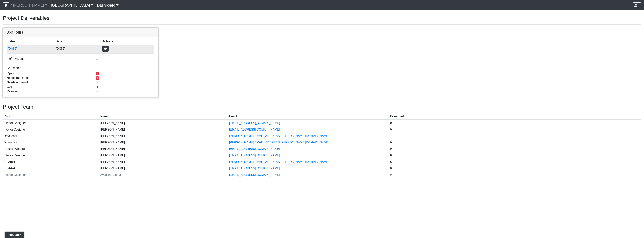  Describe the element at coordinates (51, 116) in the screenshot. I see `th: Role` at that location.